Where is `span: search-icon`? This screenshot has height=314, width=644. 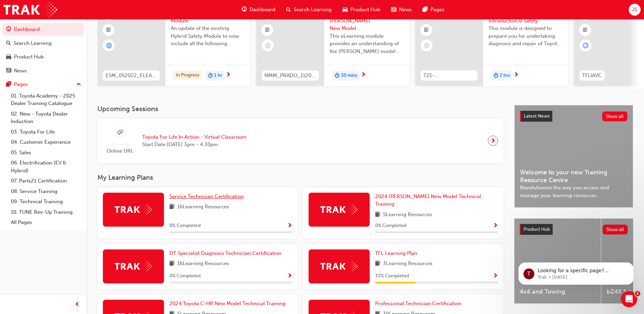 span: search-icon is located at coordinates (289, 9).